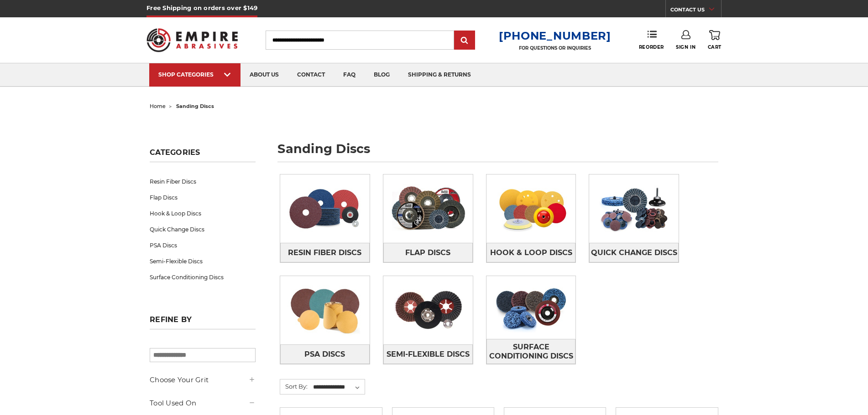 The image size is (868, 415). What do you see at coordinates (555, 48) in the screenshot?
I see `p: FOR QUESTIONS OR INQUIRIES` at bounding box center [555, 48].